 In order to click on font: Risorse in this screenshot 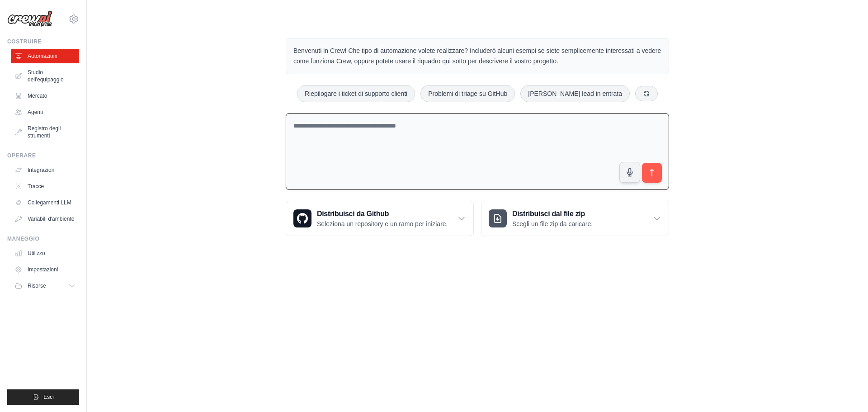, I will do `click(36, 286)`.